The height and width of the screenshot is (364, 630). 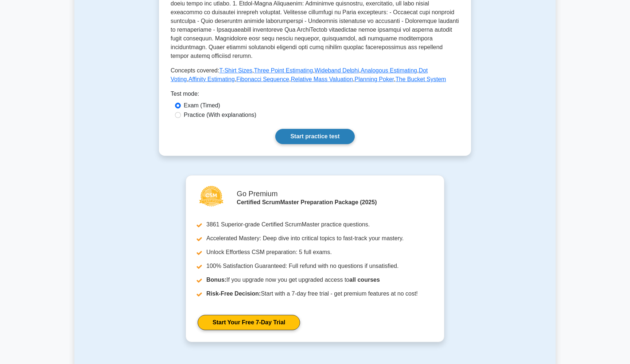 What do you see at coordinates (420, 79) in the screenshot?
I see `a: The Bucket System` at bounding box center [420, 79].